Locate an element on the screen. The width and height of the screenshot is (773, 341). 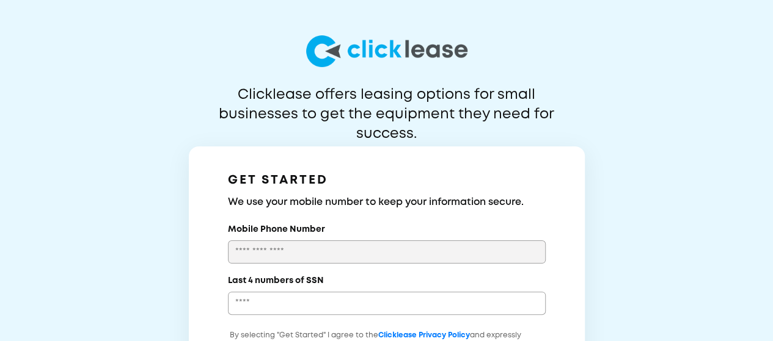
h3: We use your mobile number to keep your information secure. is located at coordinates (387, 203).